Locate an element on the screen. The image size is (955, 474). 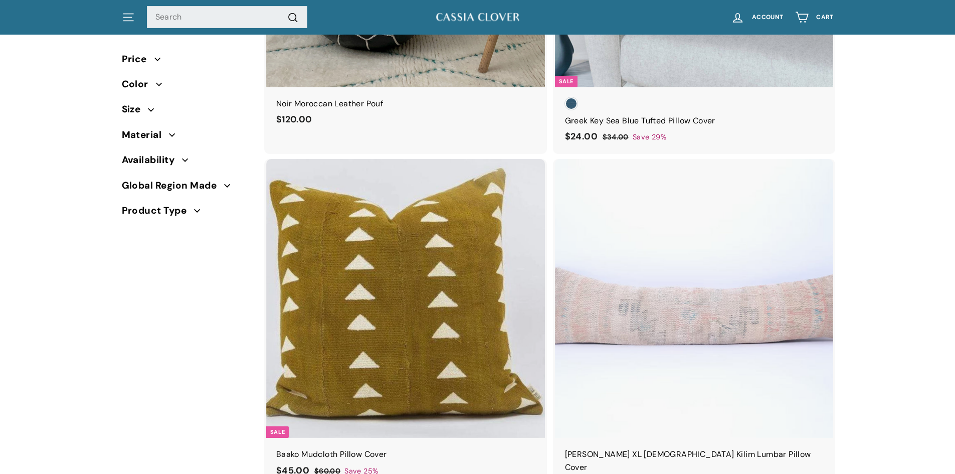
div: Baako Mudcloth Pillow Cover is located at coordinates (406, 454).